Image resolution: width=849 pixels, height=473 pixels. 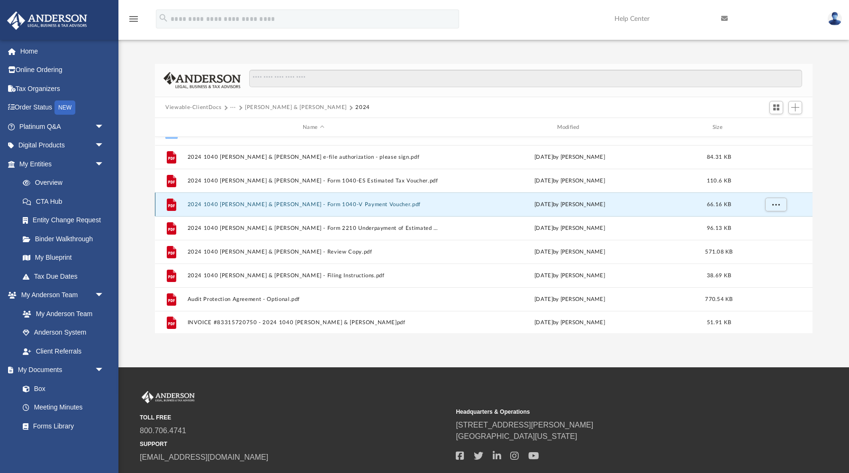 What do you see at coordinates (63, 108) in the screenshot?
I see `a: Order StatusNEW` at bounding box center [63, 108].